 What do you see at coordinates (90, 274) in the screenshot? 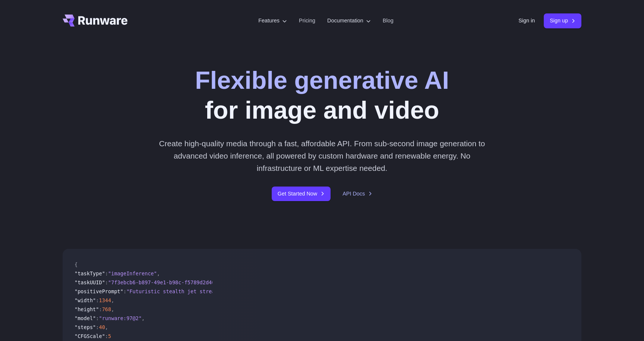
I see `span: "taskType"` at bounding box center [90, 274].